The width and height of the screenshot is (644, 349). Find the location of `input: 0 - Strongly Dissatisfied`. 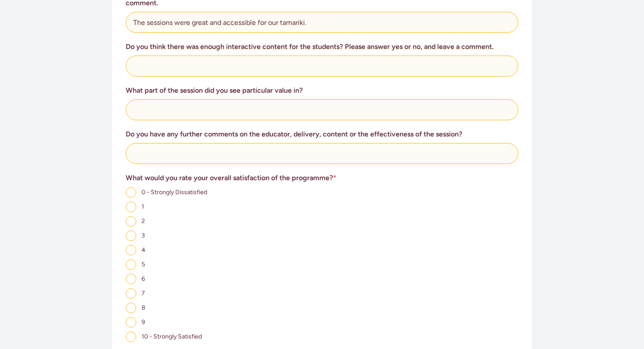

input: 0 - Strongly Dissatisfied is located at coordinates (131, 193).